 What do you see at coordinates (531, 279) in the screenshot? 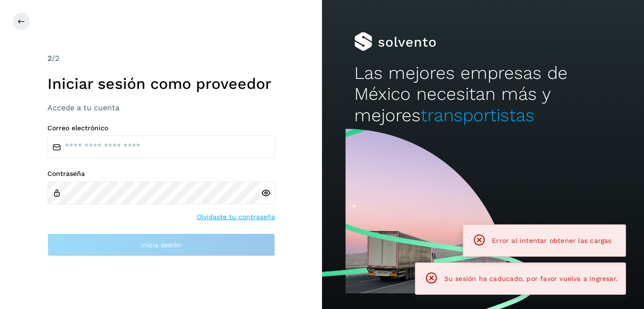
I see `span: Su sesión ha caducado, por favor vuelva a ingresar.` at bounding box center [531, 279].